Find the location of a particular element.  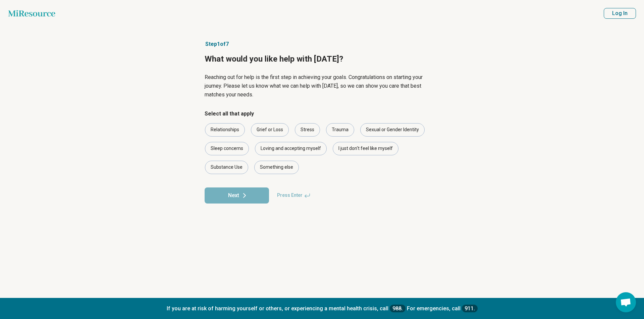

div: Grief or Loss is located at coordinates (270, 130).